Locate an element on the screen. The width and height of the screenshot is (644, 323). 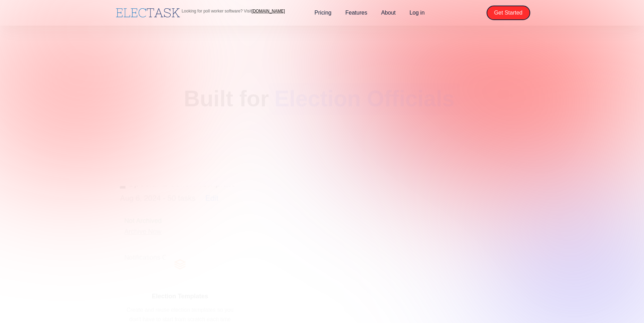
p: Looking for poll worker software? Visit is located at coordinates (233, 11).